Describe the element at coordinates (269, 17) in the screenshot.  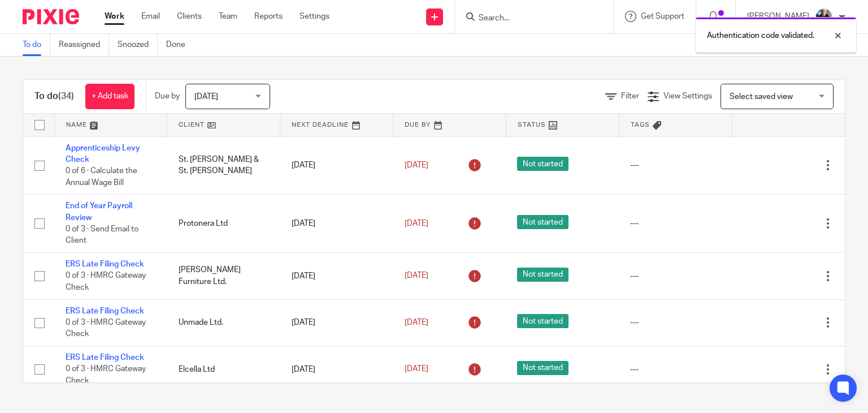
I see `a: Reports` at that location.